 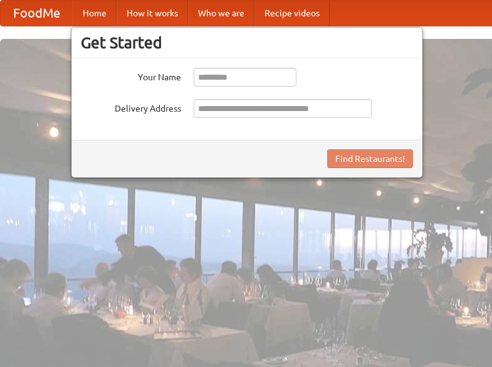 What do you see at coordinates (36, 13) in the screenshot?
I see `a: FoodMe` at bounding box center [36, 13].